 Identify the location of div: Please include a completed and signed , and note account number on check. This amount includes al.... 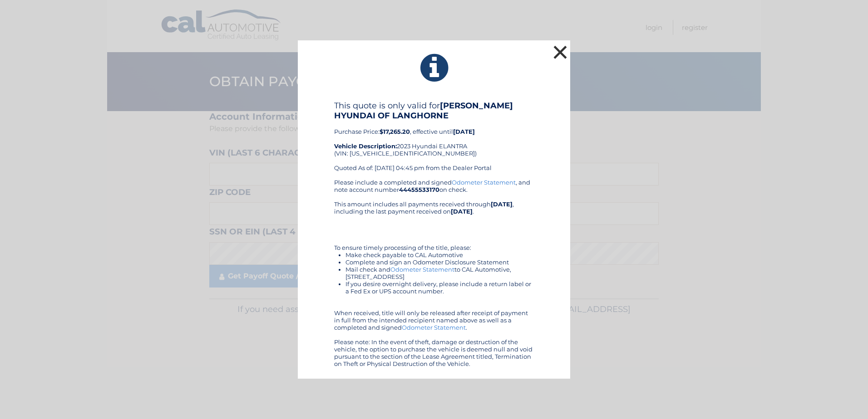
(434, 273).